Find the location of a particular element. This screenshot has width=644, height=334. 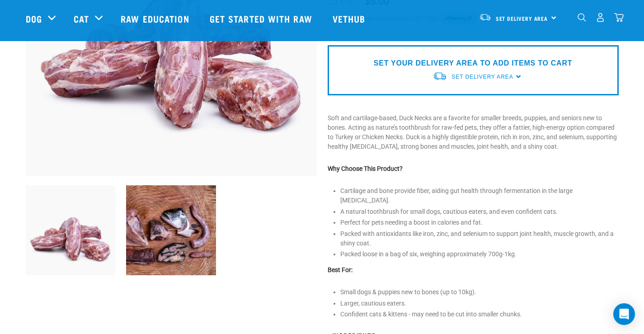

img: home-icon@2x.png is located at coordinates (619, 17).